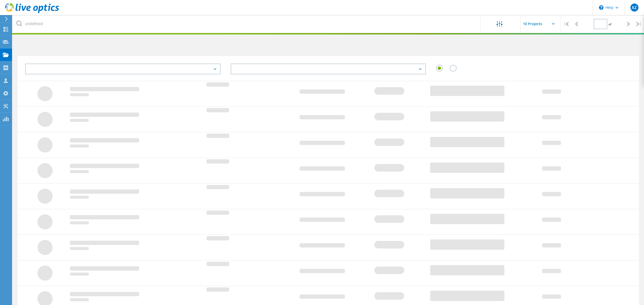 The width and height of the screenshot is (644, 305). I want to click on span: AZ, so click(634, 8).